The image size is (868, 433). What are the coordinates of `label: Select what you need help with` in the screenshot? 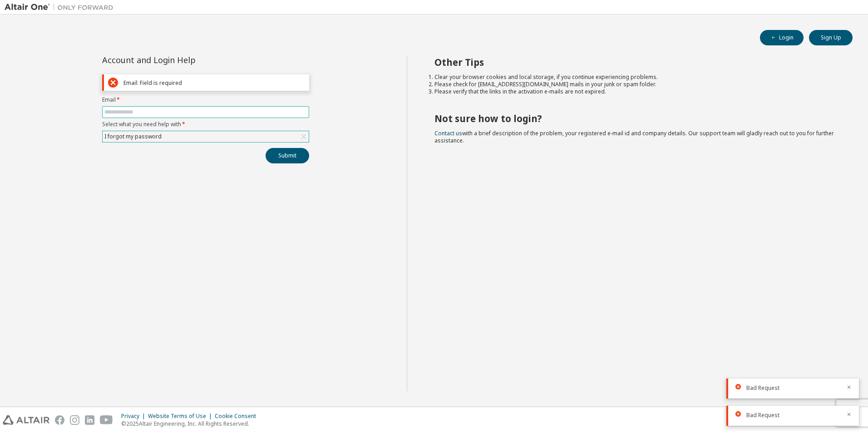 It's located at (206, 124).